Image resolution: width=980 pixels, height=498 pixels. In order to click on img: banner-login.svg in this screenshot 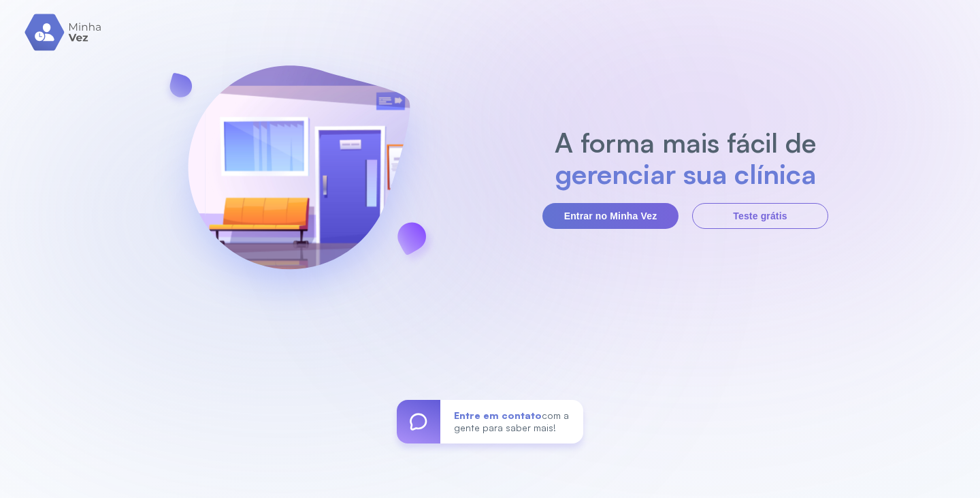, I will do `click(299, 177)`.